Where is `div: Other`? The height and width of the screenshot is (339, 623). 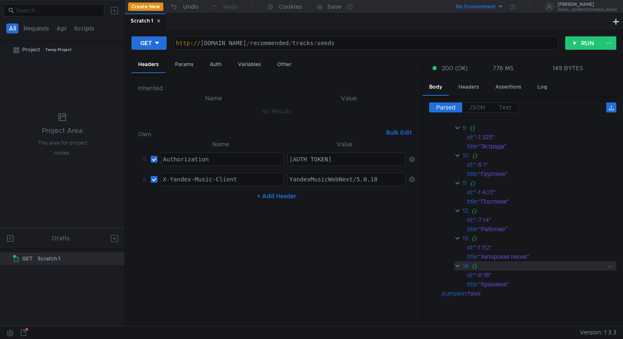 div: Other is located at coordinates (284, 64).